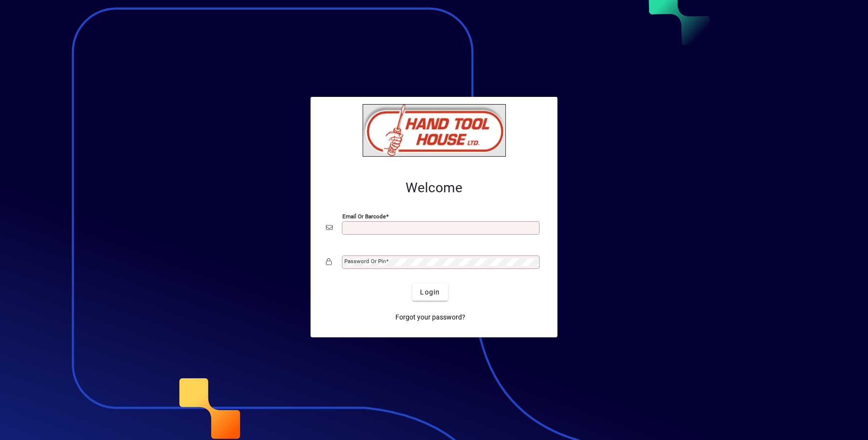  I want to click on a: Forgot your password?, so click(430, 317).